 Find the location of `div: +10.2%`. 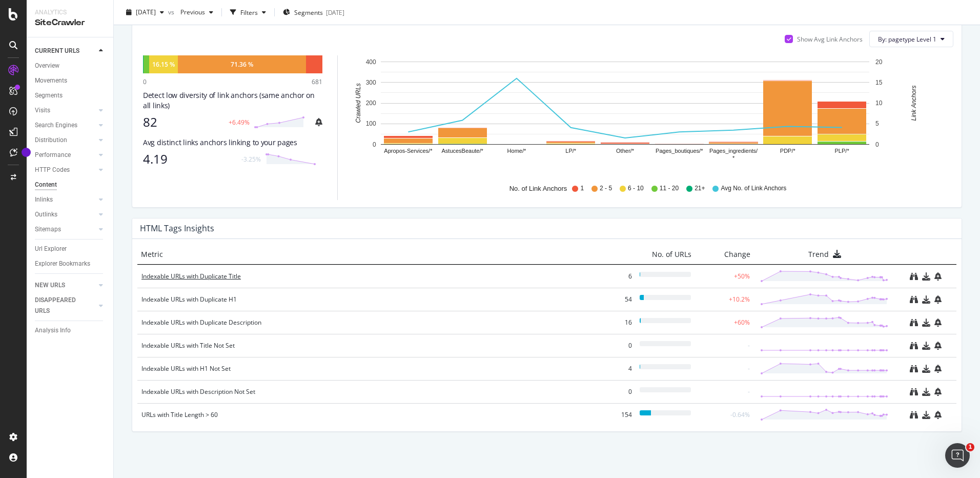

div: +10.2% is located at coordinates (740, 299).